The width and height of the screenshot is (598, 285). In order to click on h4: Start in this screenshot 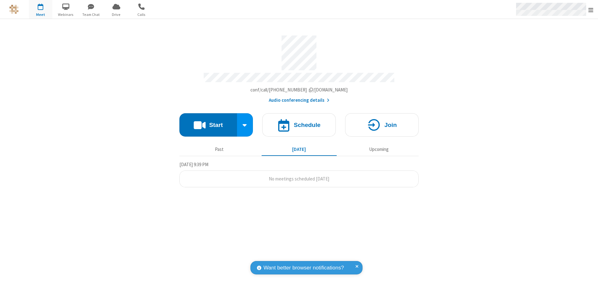, I will do `click(216, 125)`.